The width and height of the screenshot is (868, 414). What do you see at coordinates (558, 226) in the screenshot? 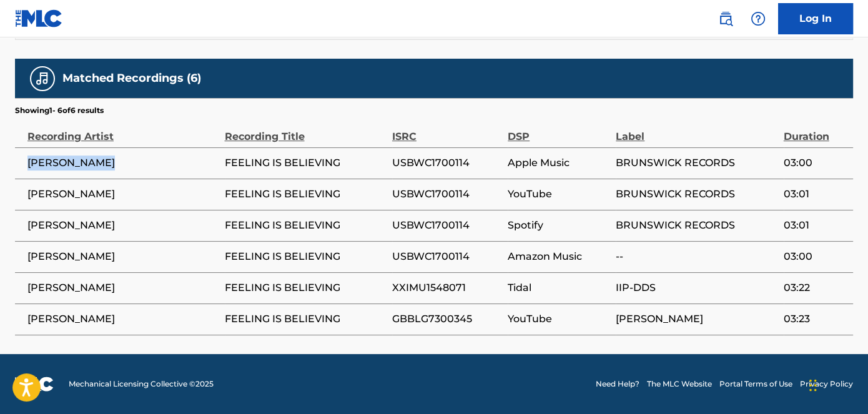
I see `span: Spotify` at bounding box center [558, 226].